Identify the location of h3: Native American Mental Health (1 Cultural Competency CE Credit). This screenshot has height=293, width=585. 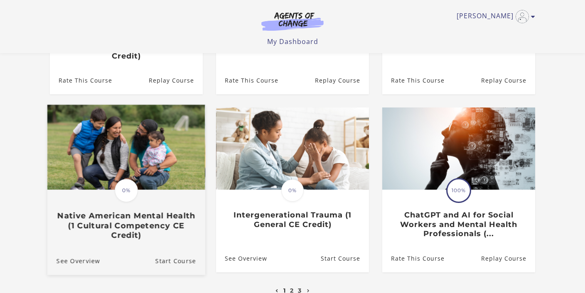
(126, 226).